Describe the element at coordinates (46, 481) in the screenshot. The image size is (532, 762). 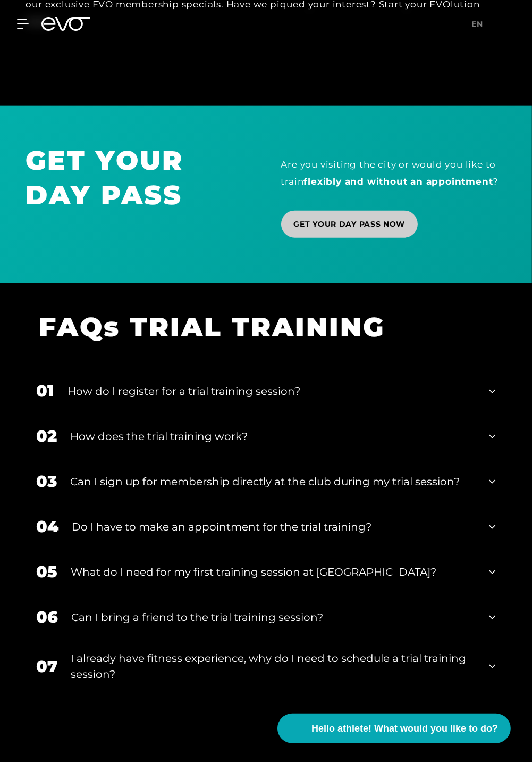
I see `font: 03` at that location.